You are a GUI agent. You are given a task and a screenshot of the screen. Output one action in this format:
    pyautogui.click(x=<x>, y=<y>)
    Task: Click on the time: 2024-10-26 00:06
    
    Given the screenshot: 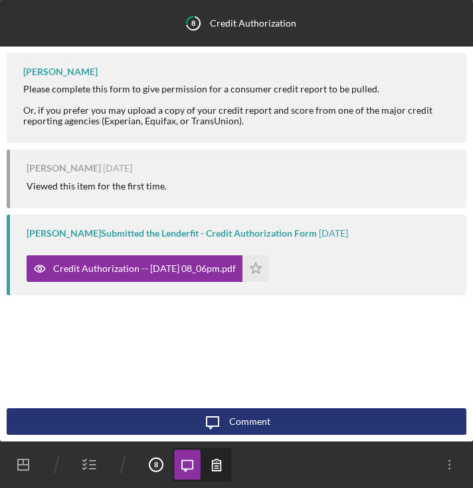 What is the action you would take?
    pyautogui.click(x=334, y=233)
    